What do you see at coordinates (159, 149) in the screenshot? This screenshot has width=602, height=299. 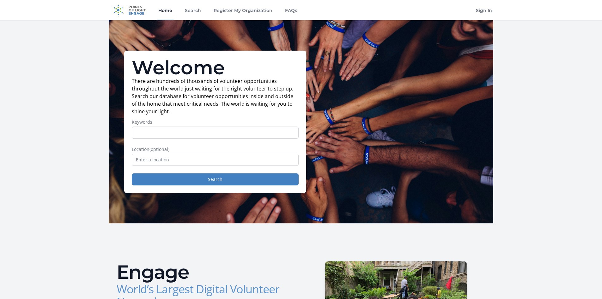 I see `span: (optional)` at bounding box center [159, 149].